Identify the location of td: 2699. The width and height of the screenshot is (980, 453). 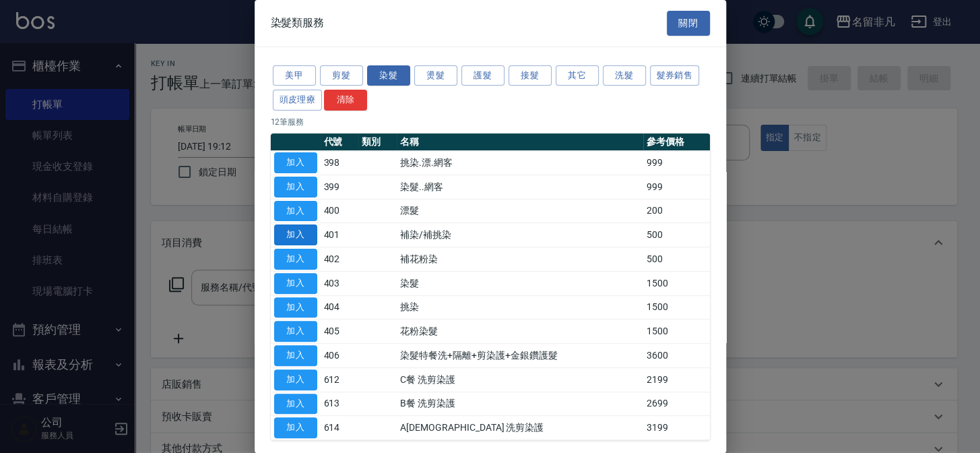
(677, 404).